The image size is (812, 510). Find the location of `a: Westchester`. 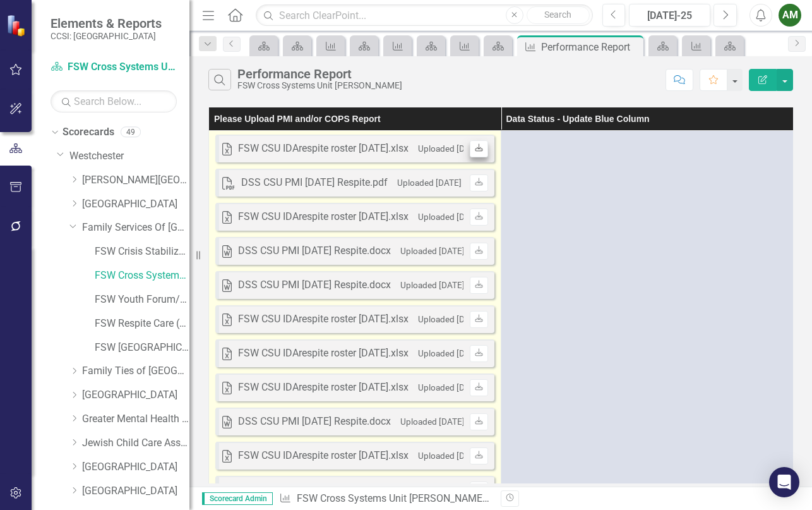

a: Westchester is located at coordinates (130, 156).